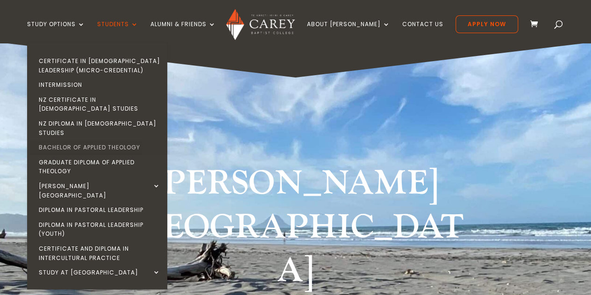 The image size is (591, 295). What do you see at coordinates (487, 24) in the screenshot?
I see `a: Apply Now` at bounding box center [487, 24].